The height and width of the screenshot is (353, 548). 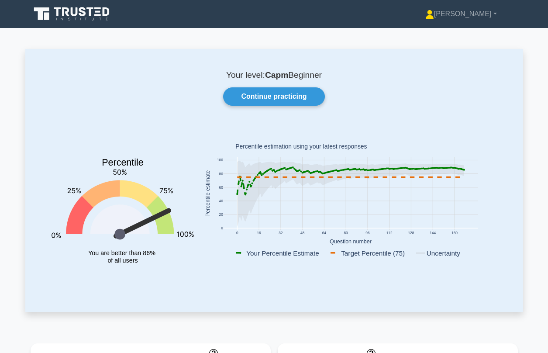 What do you see at coordinates (281, 233) in the screenshot?
I see `text: 32` at bounding box center [281, 233].